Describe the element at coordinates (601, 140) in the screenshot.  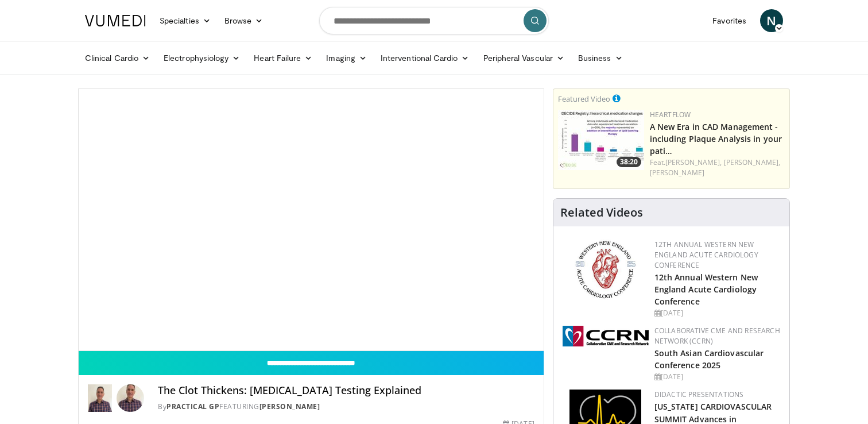
I see `a: 38:20` at that location.